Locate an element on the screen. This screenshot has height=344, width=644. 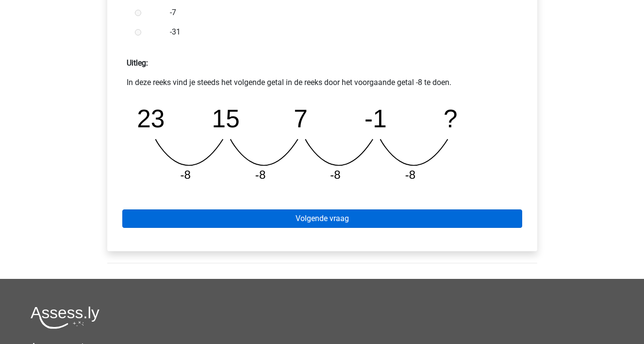
tspan: 7 is located at coordinates (301, 118).